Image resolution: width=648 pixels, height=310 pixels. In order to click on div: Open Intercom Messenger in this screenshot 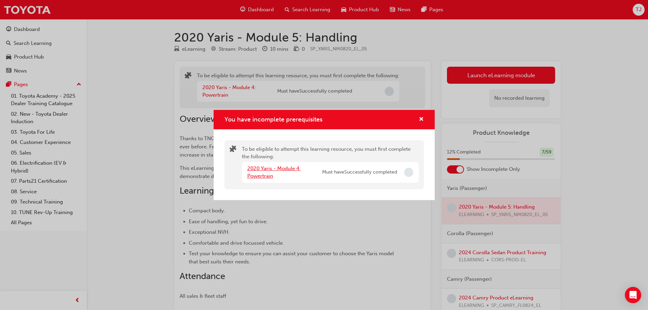, I will do `click(633, 295)`.